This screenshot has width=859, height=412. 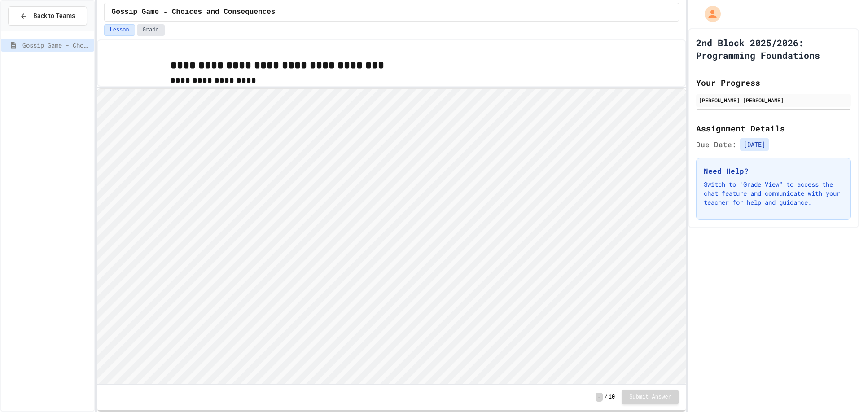 I want to click on button: Back to Teams, so click(x=48, y=16).